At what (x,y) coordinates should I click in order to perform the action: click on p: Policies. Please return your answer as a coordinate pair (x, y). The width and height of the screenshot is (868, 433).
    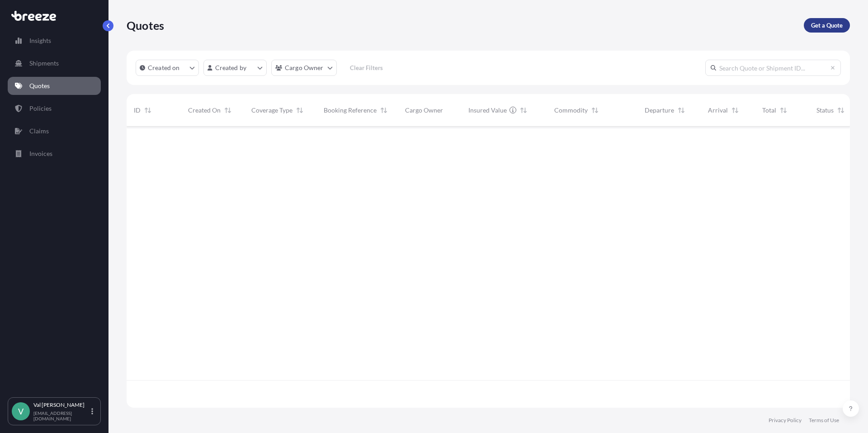
    Looking at the image, I should click on (40, 109).